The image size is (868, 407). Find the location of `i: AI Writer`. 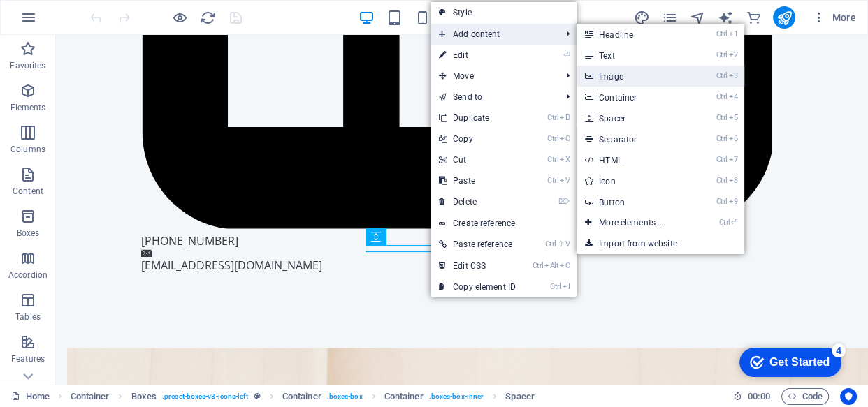

i: AI Writer is located at coordinates (725, 18).